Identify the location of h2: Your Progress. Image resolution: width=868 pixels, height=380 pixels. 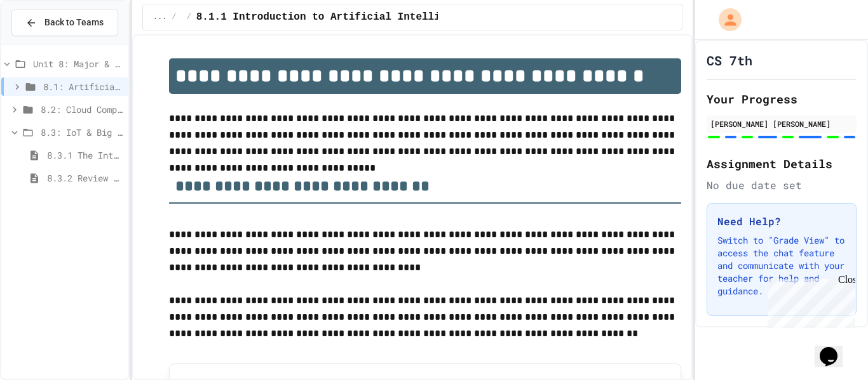
(781, 99).